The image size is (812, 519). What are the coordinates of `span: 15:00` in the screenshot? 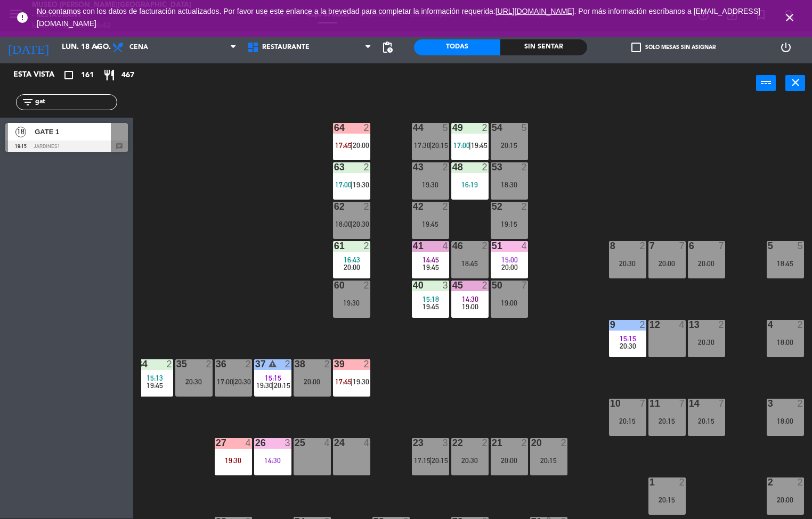 It's located at (510, 260).